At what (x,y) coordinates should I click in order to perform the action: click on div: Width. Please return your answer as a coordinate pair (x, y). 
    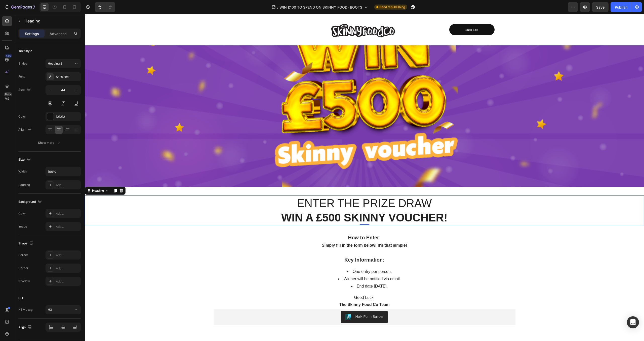
    Looking at the image, I should click on (23, 172).